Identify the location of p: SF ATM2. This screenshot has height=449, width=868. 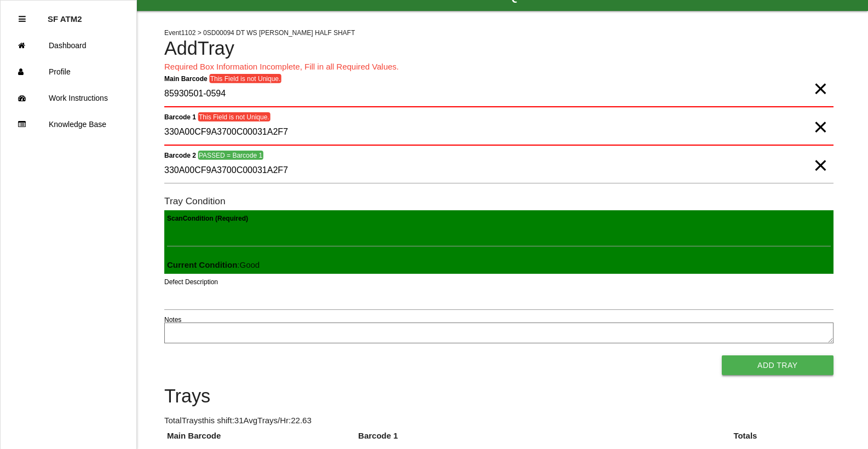
(64, 15).